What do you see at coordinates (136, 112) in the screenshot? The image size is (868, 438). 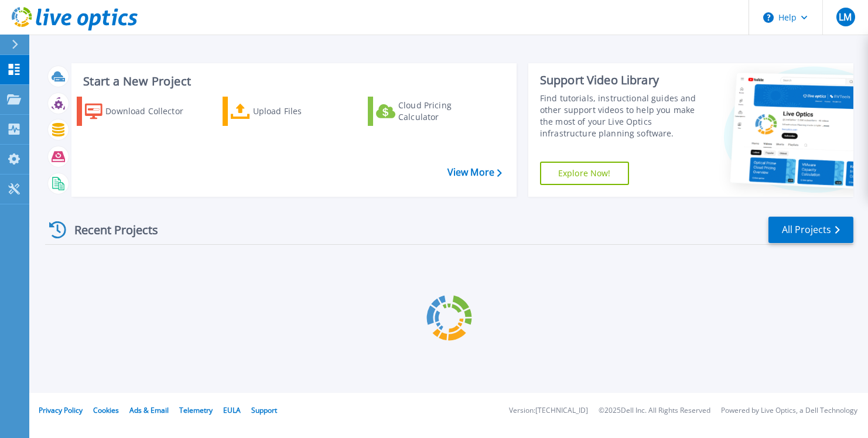 I see `a: Download Collector` at bounding box center [136, 112].